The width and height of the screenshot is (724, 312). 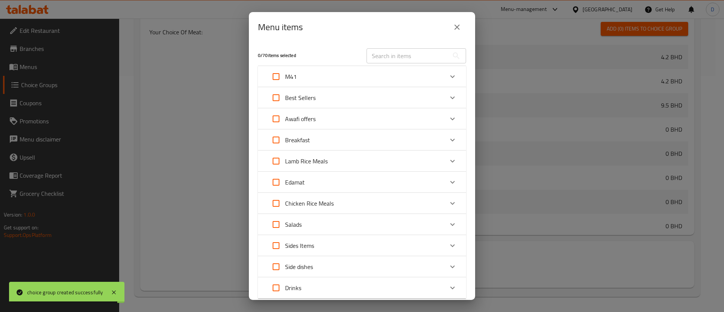 I want to click on p: Edamat, so click(x=295, y=182).